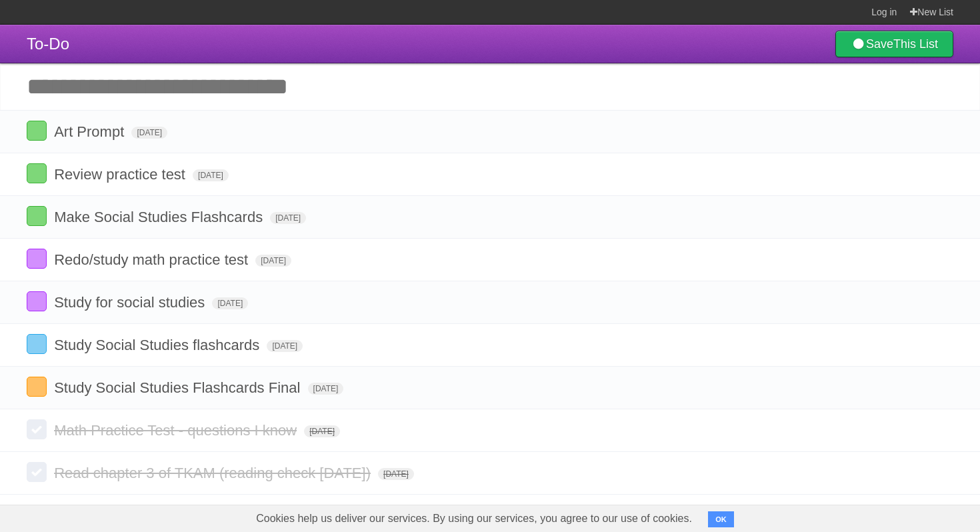  I want to click on span: Math Practice Test - questions I know, so click(176, 430).